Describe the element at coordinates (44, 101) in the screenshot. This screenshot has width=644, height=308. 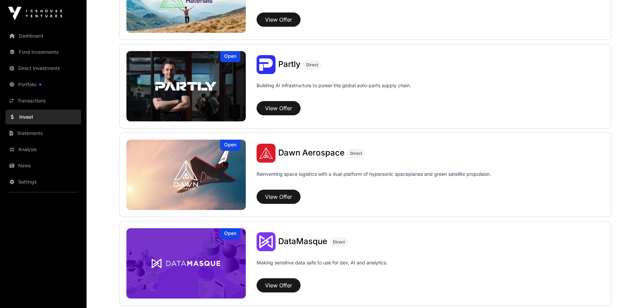
I see `a: Transactions` at that location.